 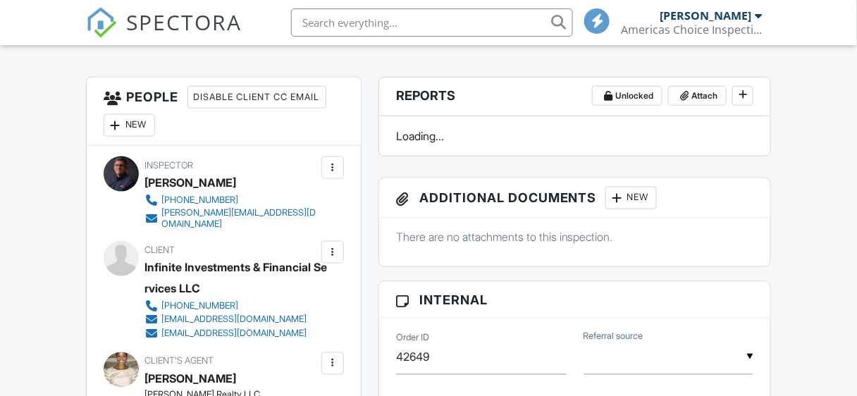 I want to click on div: Infinite Investments & Financial Services LLC, so click(x=237, y=278).